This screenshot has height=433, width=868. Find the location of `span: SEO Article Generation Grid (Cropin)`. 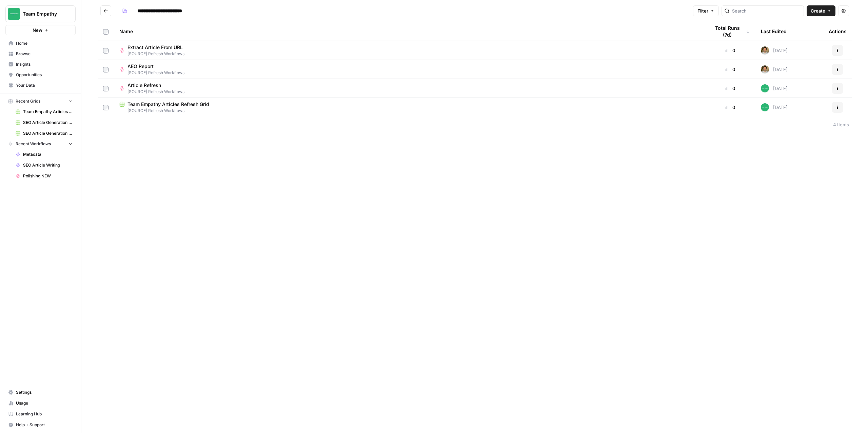

span: SEO Article Generation Grid (Cropin) is located at coordinates (48, 123).